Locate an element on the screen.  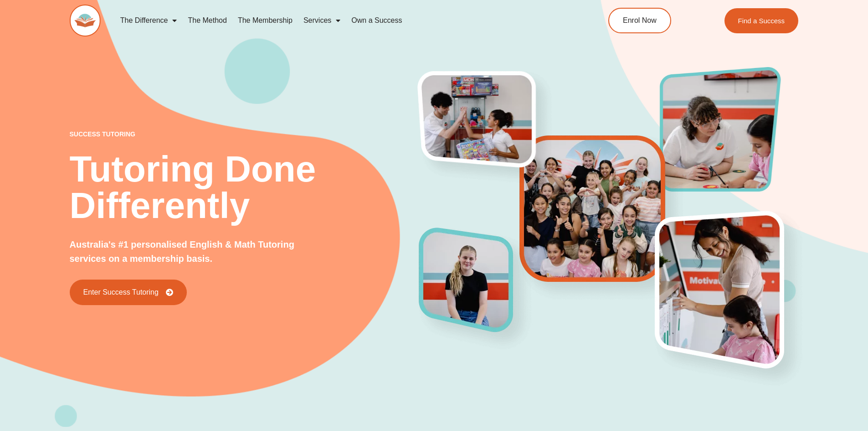
span: Enrol Now is located at coordinates (639, 21).